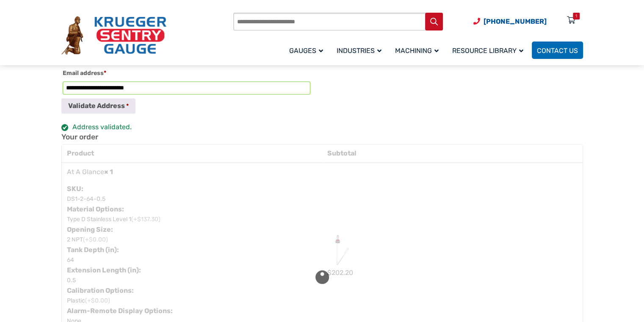  Describe the element at coordinates (114, 36) in the screenshot. I see `img: Krueger Sentry Gauge` at that location.